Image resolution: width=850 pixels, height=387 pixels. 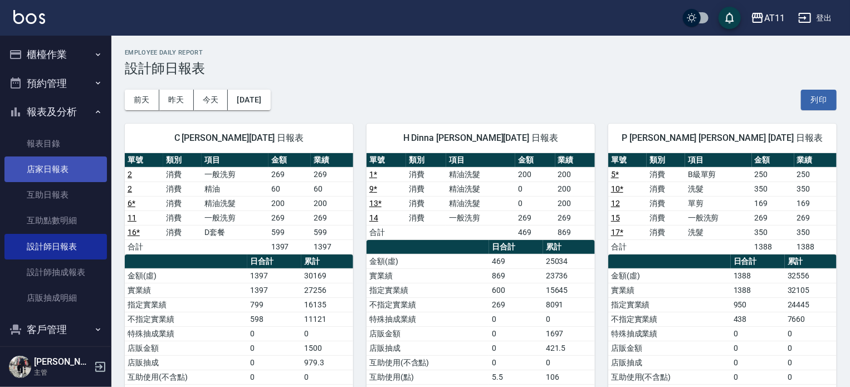 I want to click on a: 12, so click(x=615, y=203).